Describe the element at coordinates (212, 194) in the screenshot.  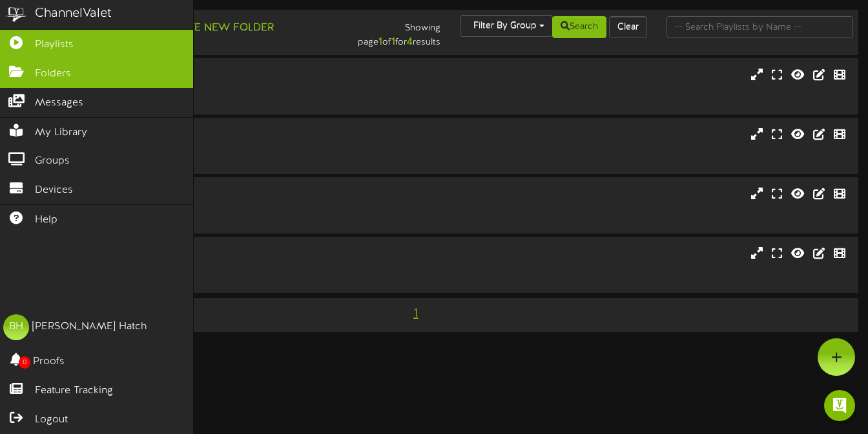
I see `div: 9090 Breakroom` at that location.